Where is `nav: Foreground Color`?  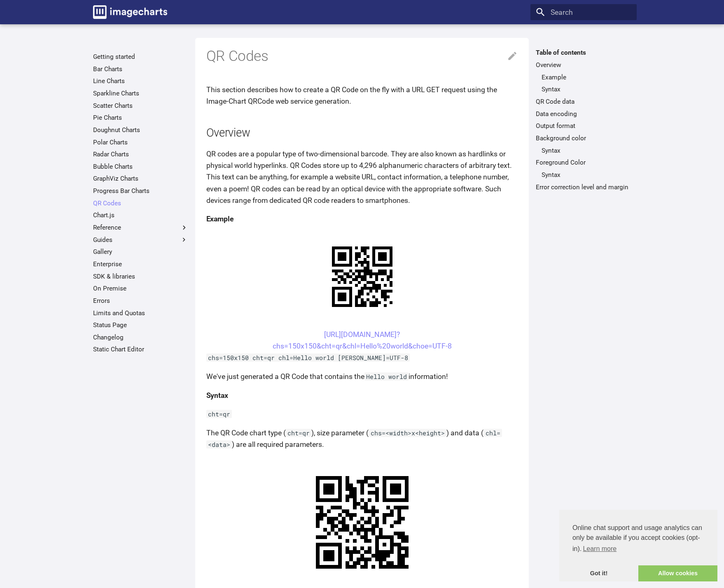 nav: Foreground Color is located at coordinates (583, 175).